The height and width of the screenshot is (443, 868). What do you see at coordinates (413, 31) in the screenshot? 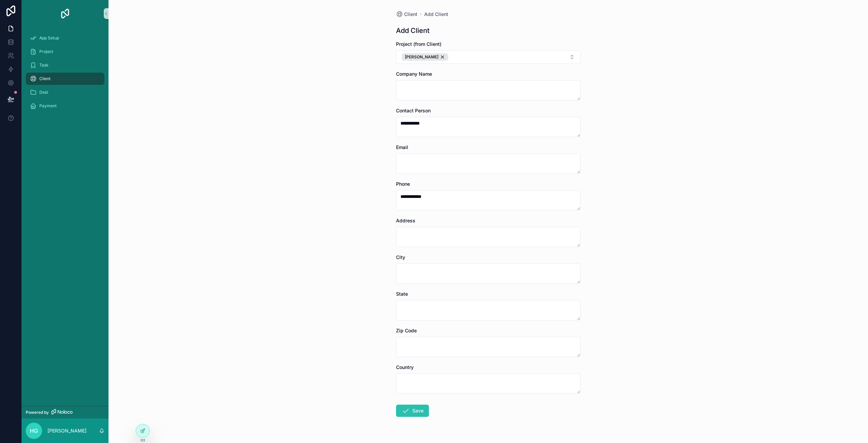
I see `h1: Add Client` at bounding box center [413, 31].